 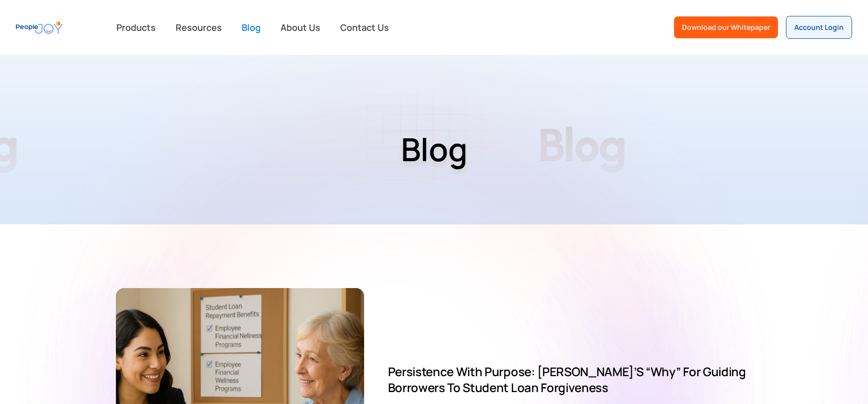 I want to click on a: home, so click(x=40, y=28).